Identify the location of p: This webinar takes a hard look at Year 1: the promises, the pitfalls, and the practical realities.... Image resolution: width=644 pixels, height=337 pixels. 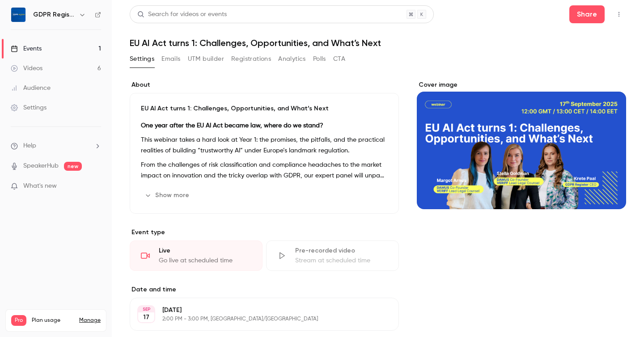
(264, 146).